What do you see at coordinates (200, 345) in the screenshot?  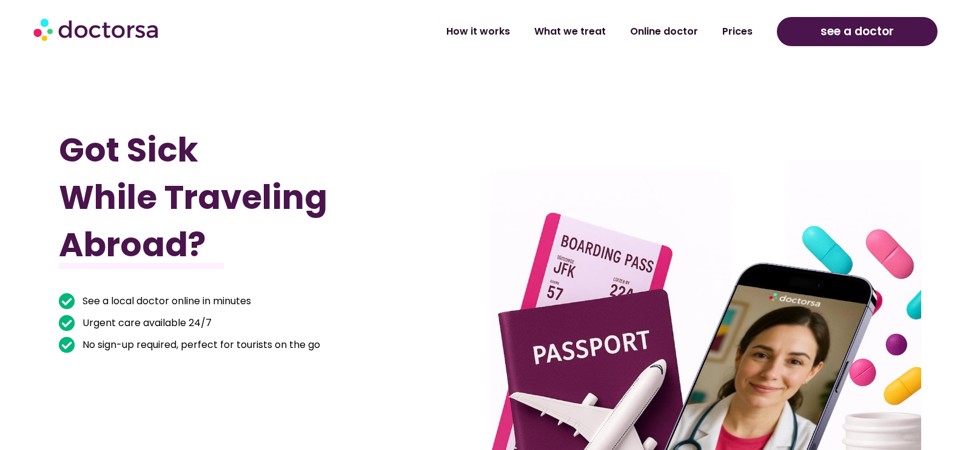 I see `span: No sign-up required, perfect for tourists on the go` at bounding box center [200, 345].